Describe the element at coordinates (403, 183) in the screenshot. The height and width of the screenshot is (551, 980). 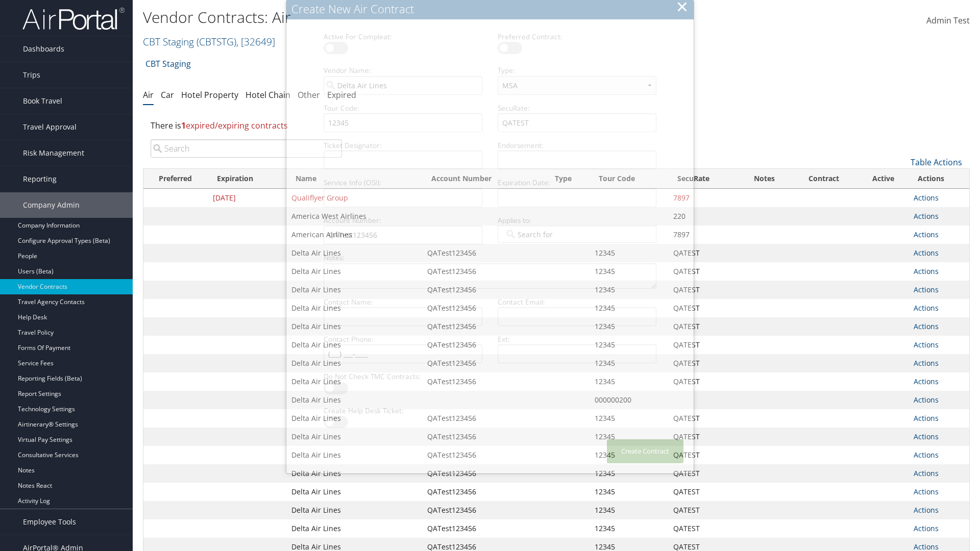
I see `label: Service Info (OSI):` at that location.